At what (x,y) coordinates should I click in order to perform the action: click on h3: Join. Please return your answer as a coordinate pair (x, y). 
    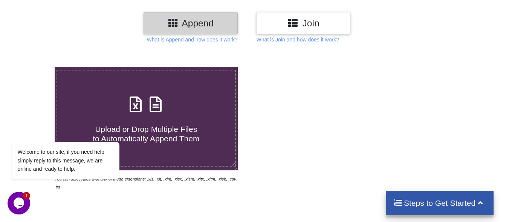
    Looking at the image, I should click on (303, 23).